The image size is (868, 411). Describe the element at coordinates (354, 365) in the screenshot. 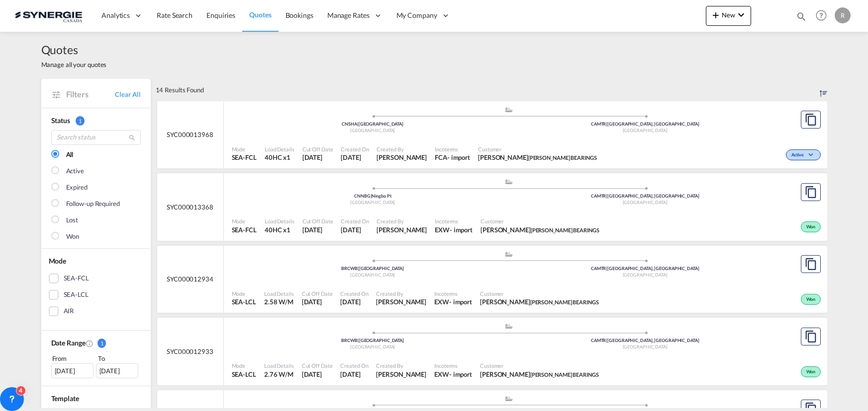

I see `span: Created On` at that location.